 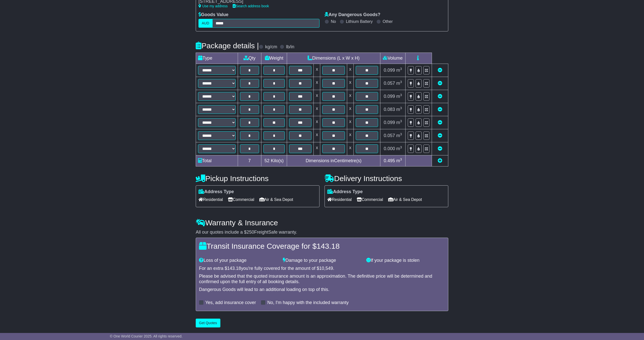 What do you see at coordinates (322, 246) in the screenshot?
I see `h4: Transit Insurance Coverage for $` at bounding box center [322, 246].